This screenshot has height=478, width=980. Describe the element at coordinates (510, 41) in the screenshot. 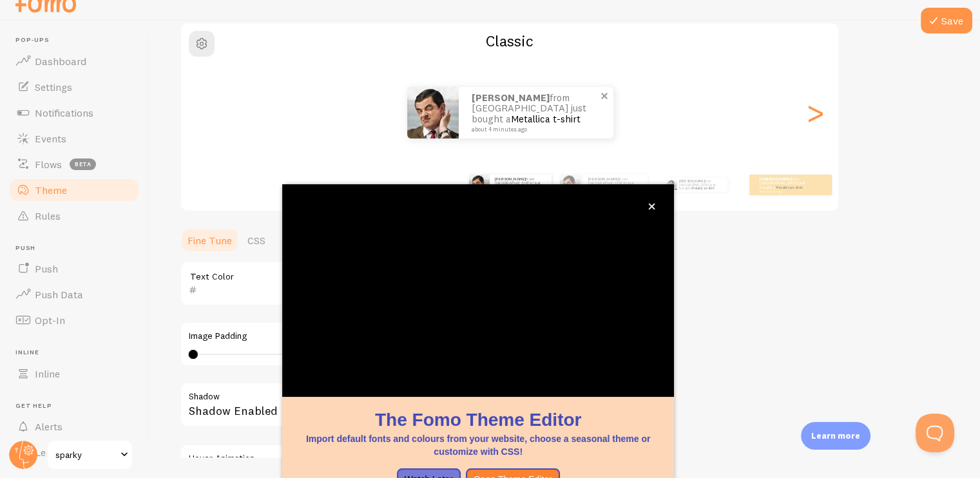

I see `h2: Classic` at that location.